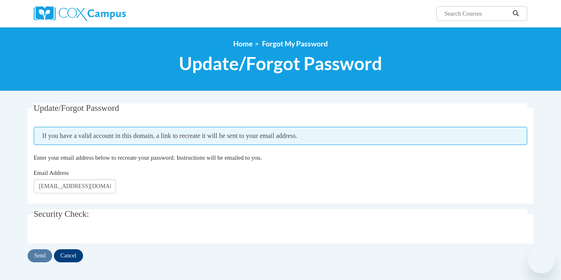 The image size is (561, 280). Describe the element at coordinates (295, 44) in the screenshot. I see `span: Forgot My Password` at that location.